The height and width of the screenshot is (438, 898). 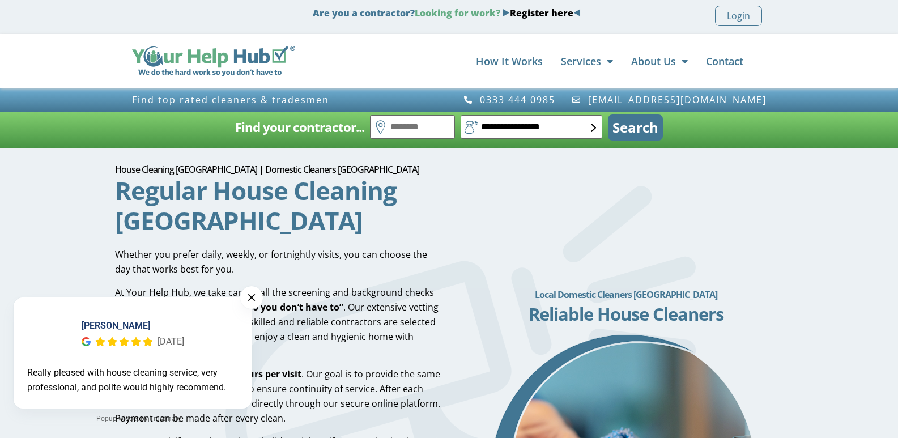 I want to click on a: Contact, so click(x=724, y=61).